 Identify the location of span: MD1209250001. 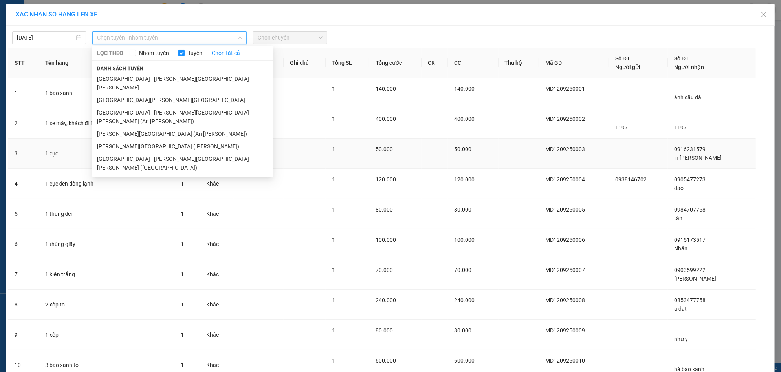
(565, 89).